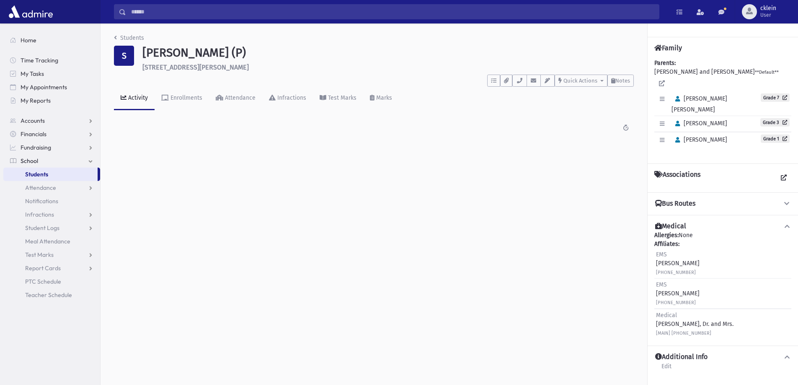 The height and width of the screenshot is (385, 798). What do you see at coordinates (43, 268) in the screenshot?
I see `span: Report Cards` at bounding box center [43, 268].